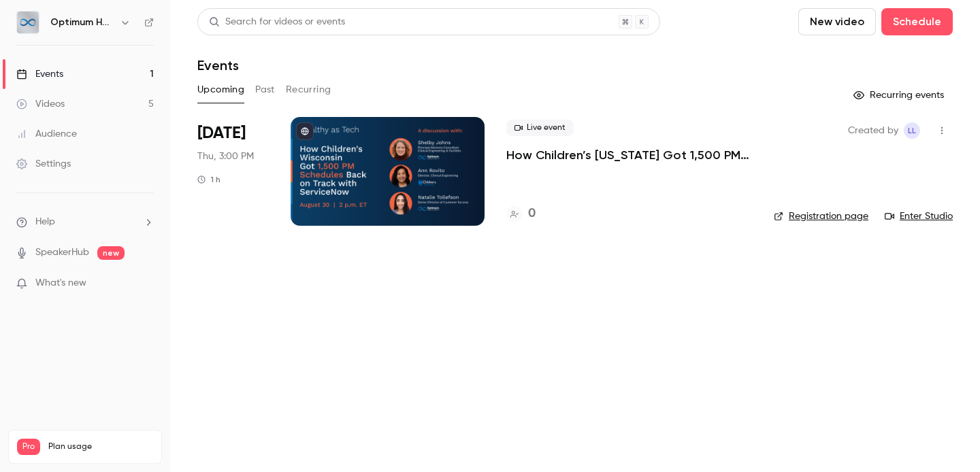 The height and width of the screenshot is (472, 980). What do you see at coordinates (111, 253) in the screenshot?
I see `span: new` at bounding box center [111, 253].